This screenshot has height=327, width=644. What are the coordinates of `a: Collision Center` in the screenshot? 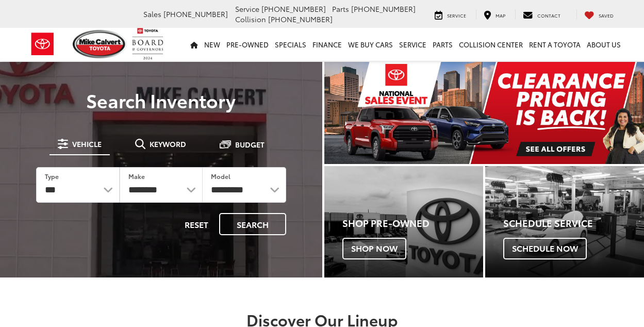 It's located at (491, 45).